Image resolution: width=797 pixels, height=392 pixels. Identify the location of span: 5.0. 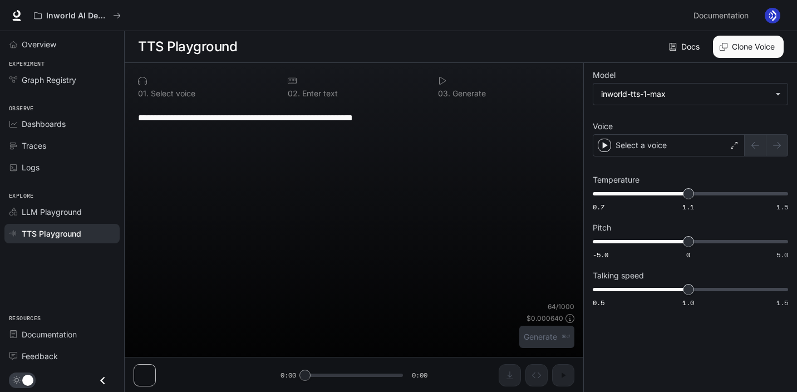
(782, 254).